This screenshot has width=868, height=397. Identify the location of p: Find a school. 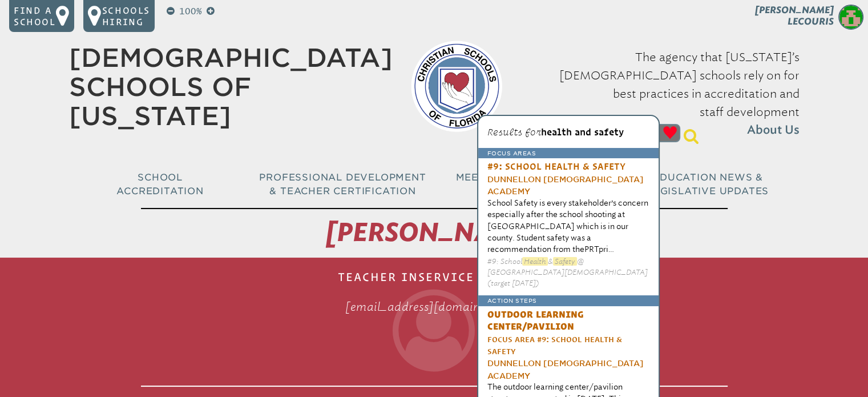
(35, 16).